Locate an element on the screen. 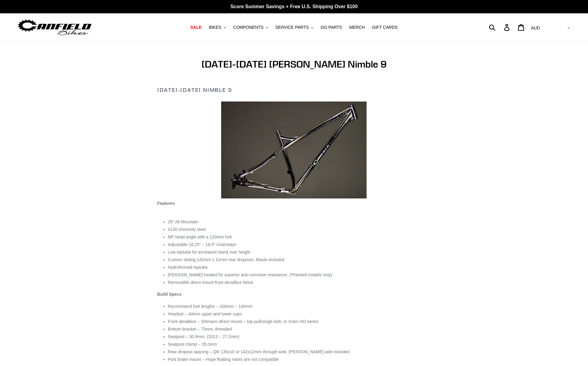 The width and height of the screenshot is (588, 366). a: GG PARTS is located at coordinates (331, 28).